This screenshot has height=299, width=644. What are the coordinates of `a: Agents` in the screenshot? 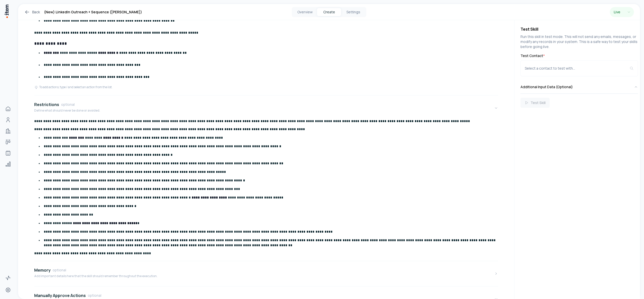 It's located at (8, 153).